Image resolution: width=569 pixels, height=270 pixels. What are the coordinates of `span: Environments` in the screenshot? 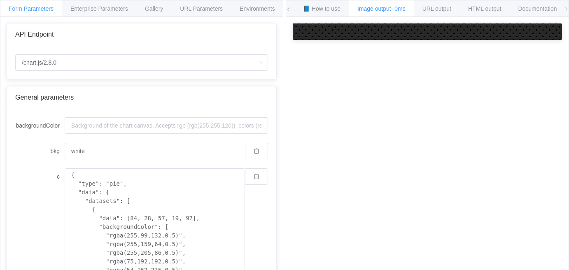 It's located at (257, 9).